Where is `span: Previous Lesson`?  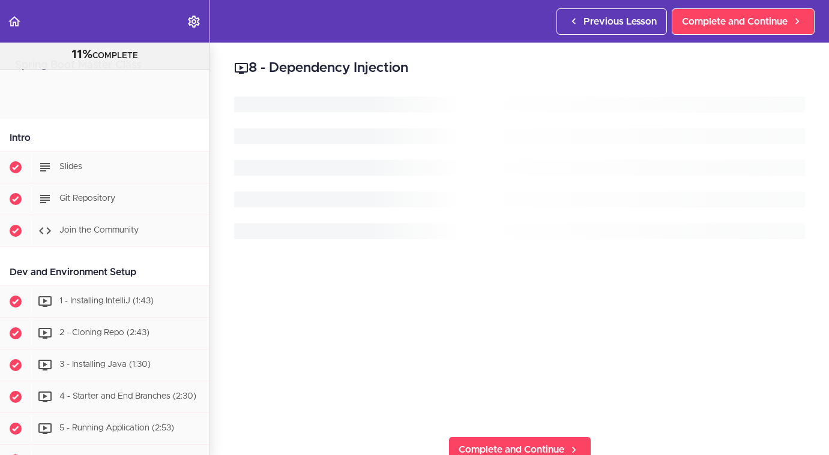 span: Previous Lesson is located at coordinates (620, 22).